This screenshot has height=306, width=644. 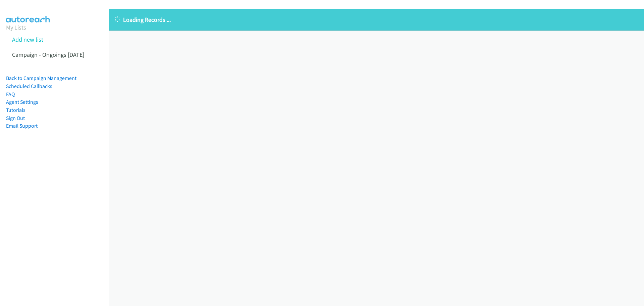 What do you see at coordinates (28, 39) in the screenshot?
I see `a: Add new list` at bounding box center [28, 39].